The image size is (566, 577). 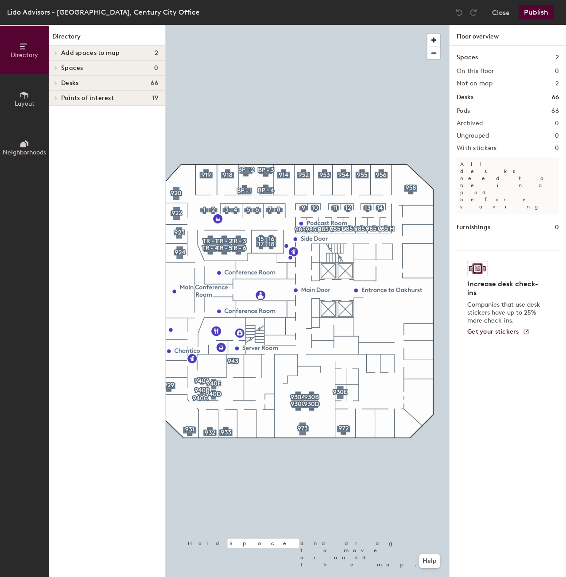 What do you see at coordinates (477, 269) in the screenshot?
I see `img: Sticker logo` at bounding box center [477, 269].